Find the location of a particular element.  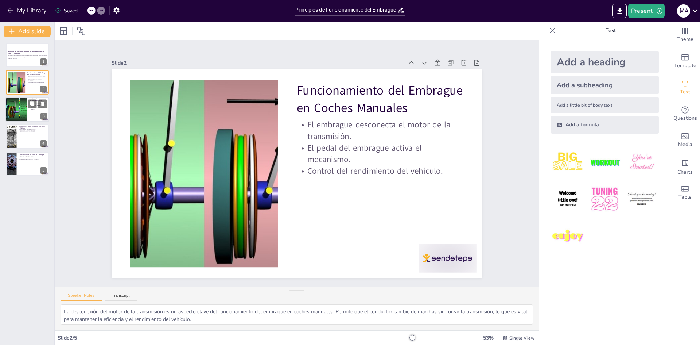

div: Change the overall theme is located at coordinates (685, 35).